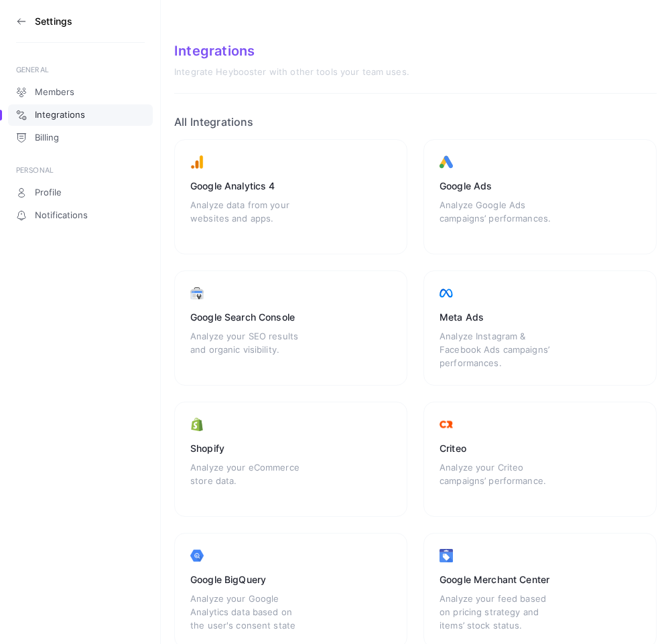  What do you see at coordinates (250, 613) in the screenshot?
I see `div: Analyze your Google Analytics data based on the user's consent state` at bounding box center [250, 613].